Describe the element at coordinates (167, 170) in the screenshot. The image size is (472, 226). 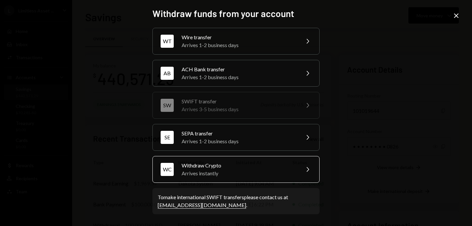
I see `div: WC` at that location.